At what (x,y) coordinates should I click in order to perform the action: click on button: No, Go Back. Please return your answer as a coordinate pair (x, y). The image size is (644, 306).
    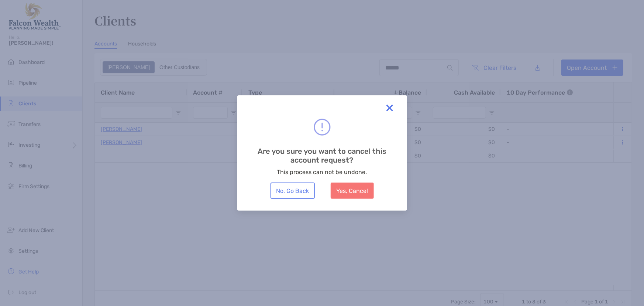
    Looking at the image, I should click on (293, 191).